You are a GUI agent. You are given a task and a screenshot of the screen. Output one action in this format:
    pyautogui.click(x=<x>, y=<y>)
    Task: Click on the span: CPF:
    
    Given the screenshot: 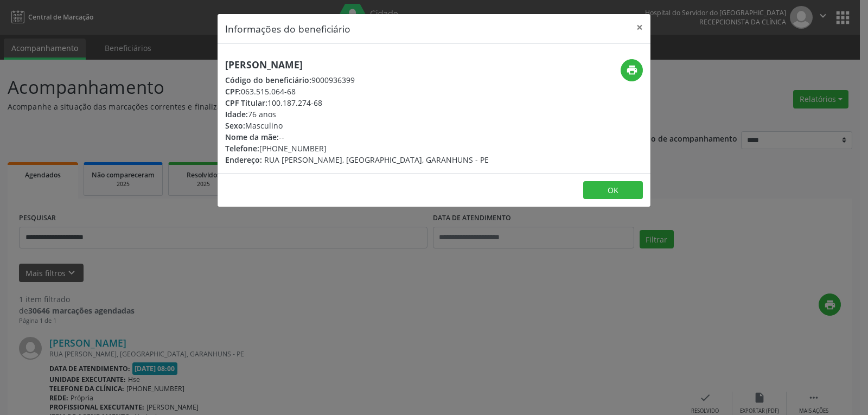 What is the action you would take?
    pyautogui.click(x=232, y=91)
    